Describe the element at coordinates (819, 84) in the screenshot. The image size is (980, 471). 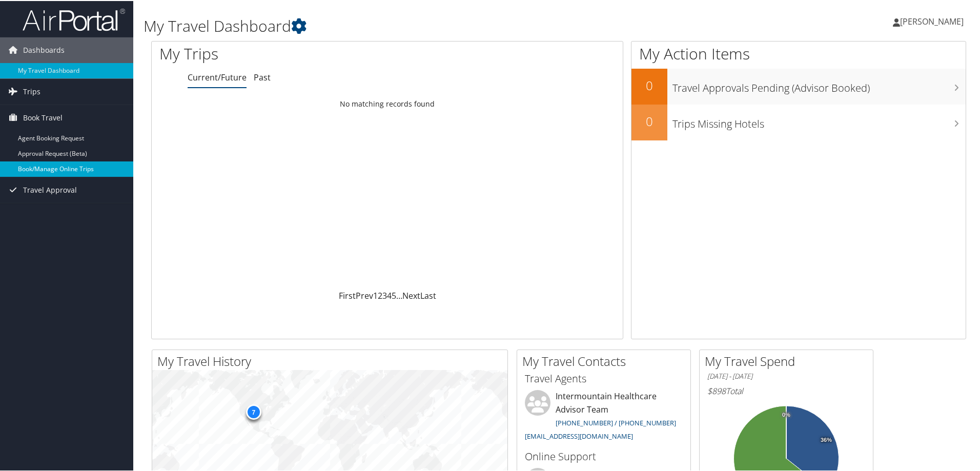
I see `h3: Travel Approvals Pending (Advisor Booked)` at that location.